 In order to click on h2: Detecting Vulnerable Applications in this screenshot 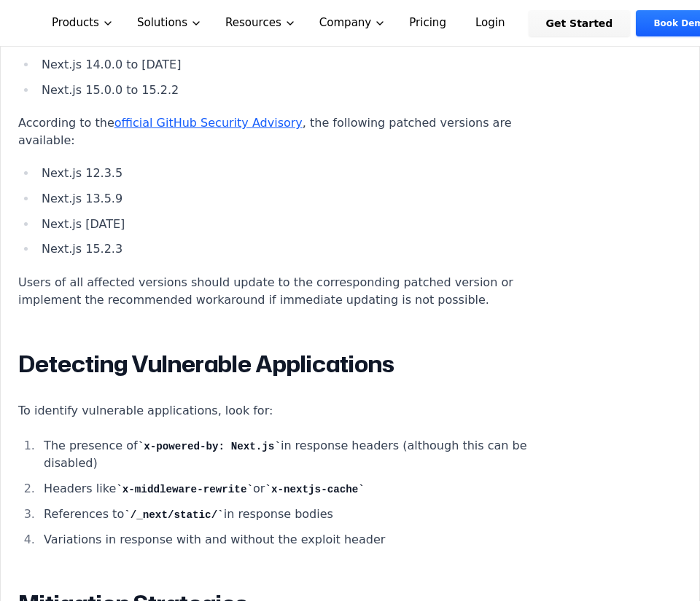, I will do `click(290, 364)`.